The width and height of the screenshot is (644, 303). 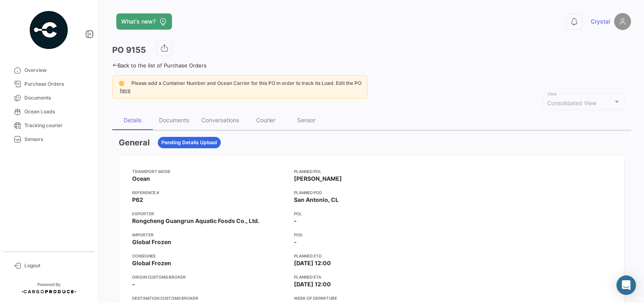 What do you see at coordinates (56, 84) in the screenshot?
I see `span: Purchase Orders` at bounding box center [56, 84].